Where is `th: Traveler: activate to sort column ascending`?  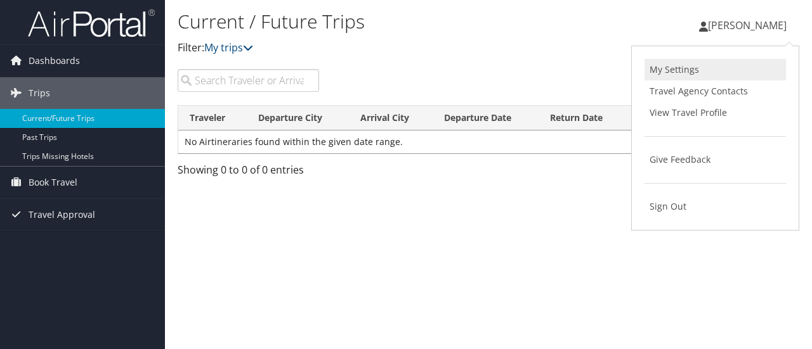 th: Traveler: activate to sort column ascending is located at coordinates (212, 118).